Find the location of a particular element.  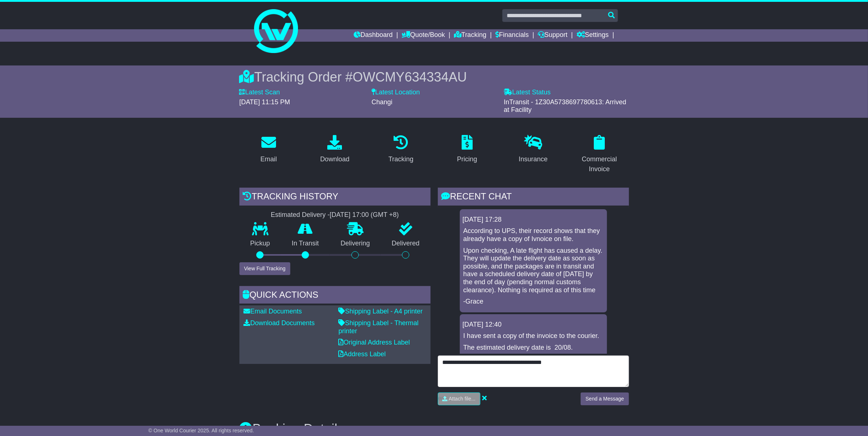

p: The estimated delivery date is 20/08. is located at coordinates (533, 348).